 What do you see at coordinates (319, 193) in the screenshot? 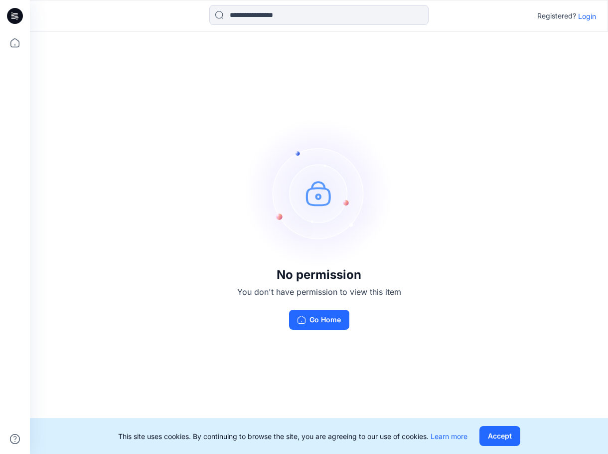
I see `img: no-perm.svg` at bounding box center [319, 193].